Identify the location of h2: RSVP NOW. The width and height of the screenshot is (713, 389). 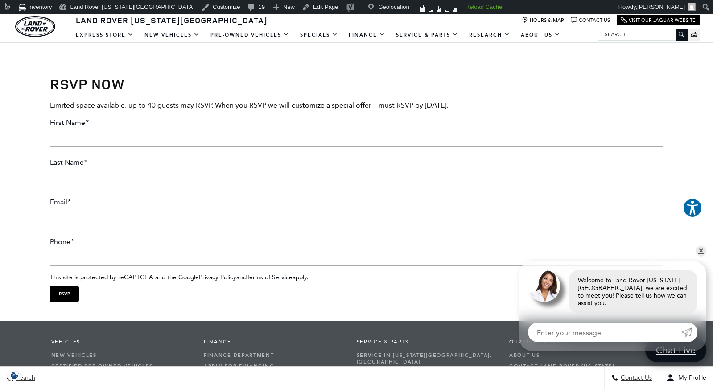
(356, 84).